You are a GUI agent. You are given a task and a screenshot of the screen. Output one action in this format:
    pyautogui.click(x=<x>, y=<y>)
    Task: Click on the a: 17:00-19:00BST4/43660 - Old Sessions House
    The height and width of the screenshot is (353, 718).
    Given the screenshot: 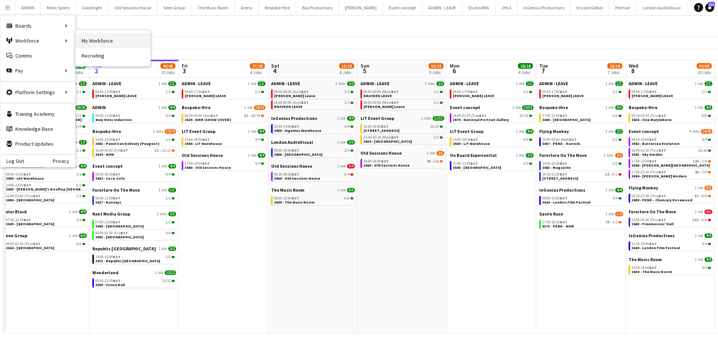 What is the action you would take?
    pyautogui.click(x=224, y=165)
    